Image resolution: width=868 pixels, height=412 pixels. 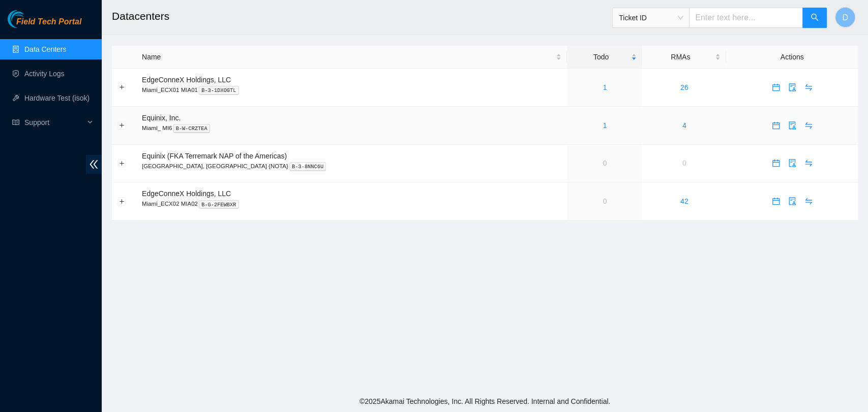 I want to click on img: Akamai Technologies, so click(x=30, y=19).